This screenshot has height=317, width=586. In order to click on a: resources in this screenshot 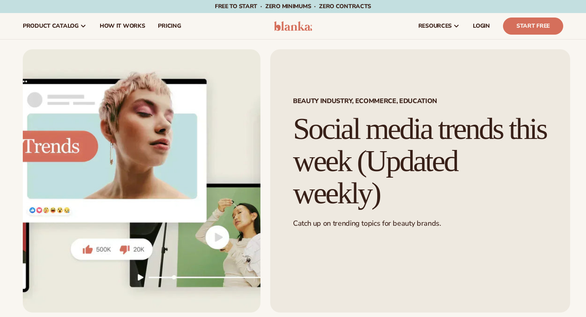, I will do `click(439, 26)`.